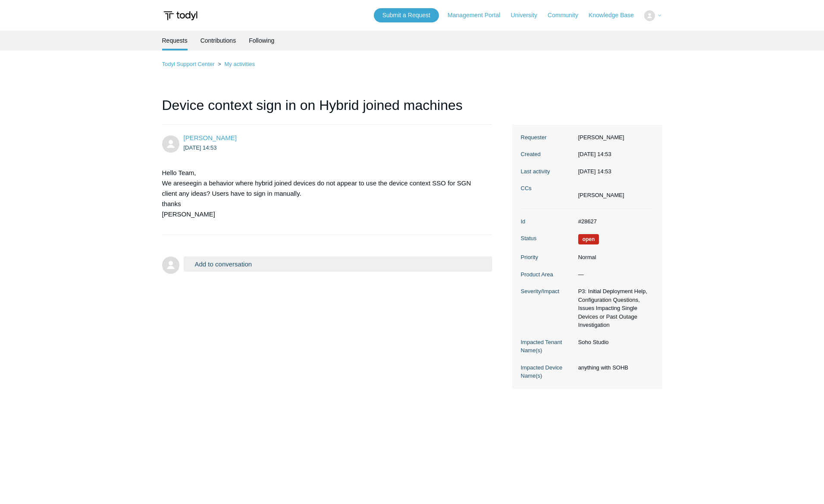 The width and height of the screenshot is (824, 504). What do you see at coordinates (527, 15) in the screenshot?
I see `a: University` at bounding box center [527, 15].